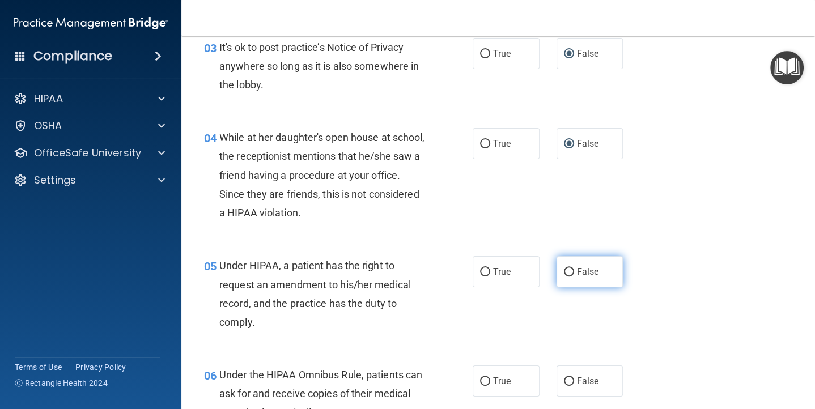  I want to click on h4: Compliance, so click(73, 56).